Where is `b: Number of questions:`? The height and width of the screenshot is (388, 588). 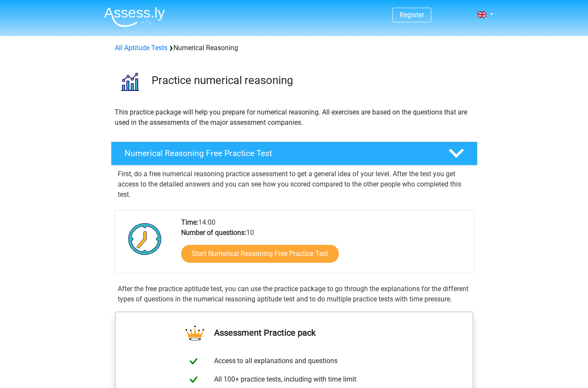
b: Number of questions: is located at coordinates (214, 232).